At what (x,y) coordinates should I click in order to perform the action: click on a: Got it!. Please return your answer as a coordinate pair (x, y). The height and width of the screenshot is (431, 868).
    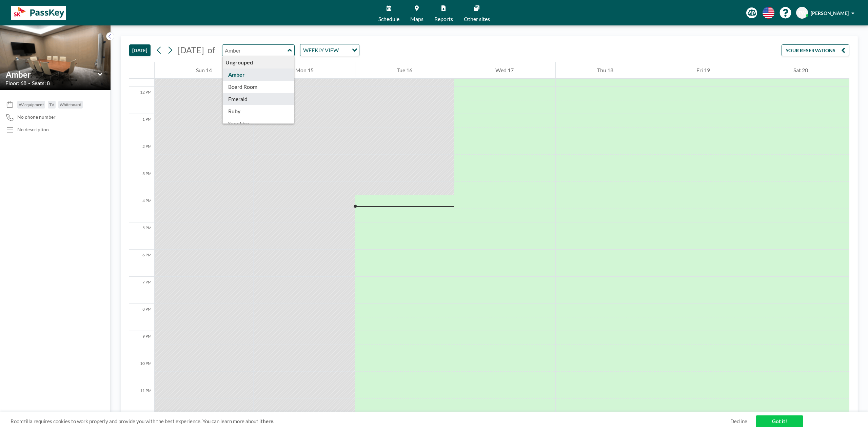
    Looking at the image, I should click on (779, 421).